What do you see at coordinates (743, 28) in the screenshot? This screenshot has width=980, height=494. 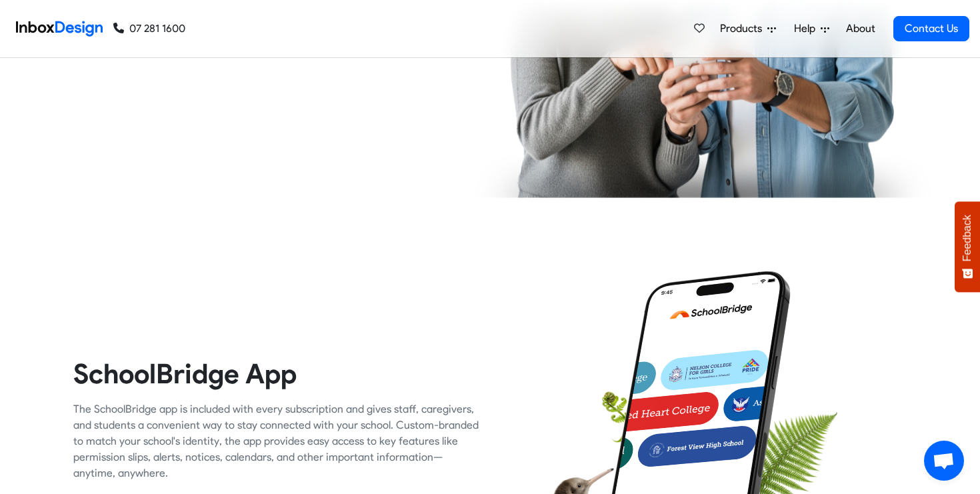 I see `span: Products` at bounding box center [743, 28].